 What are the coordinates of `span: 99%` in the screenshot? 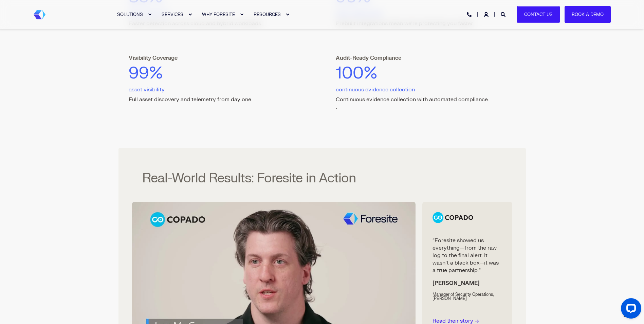 It's located at (146, 73).